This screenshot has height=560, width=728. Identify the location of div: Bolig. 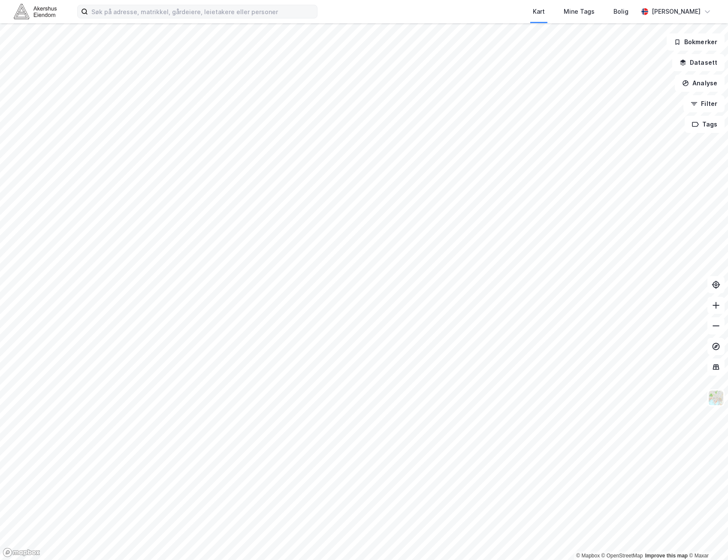
(621, 12).